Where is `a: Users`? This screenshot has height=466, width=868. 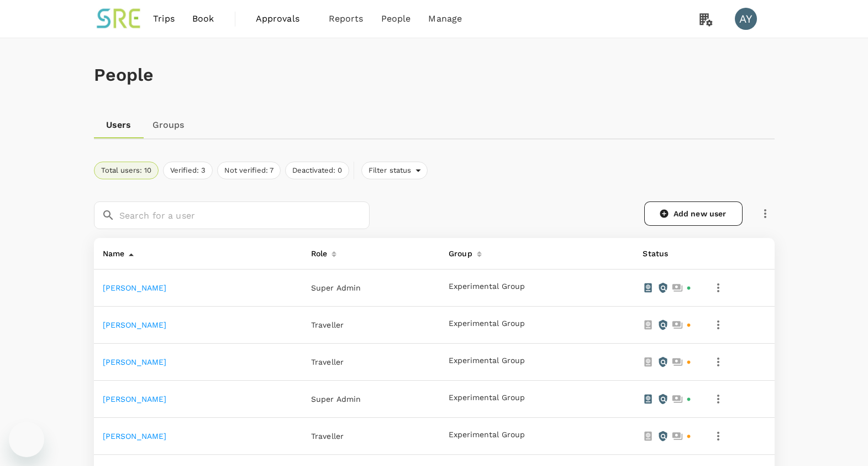 a: Users is located at coordinates (119, 125).